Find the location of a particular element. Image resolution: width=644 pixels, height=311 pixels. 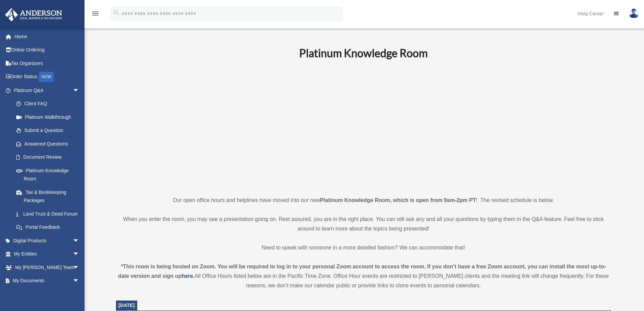

a: Submit a Question is located at coordinates (49, 131).